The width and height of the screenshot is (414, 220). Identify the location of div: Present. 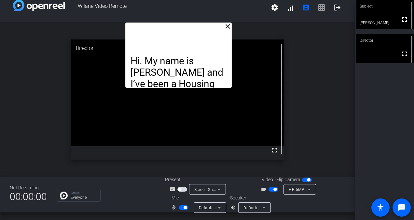
(198, 179).